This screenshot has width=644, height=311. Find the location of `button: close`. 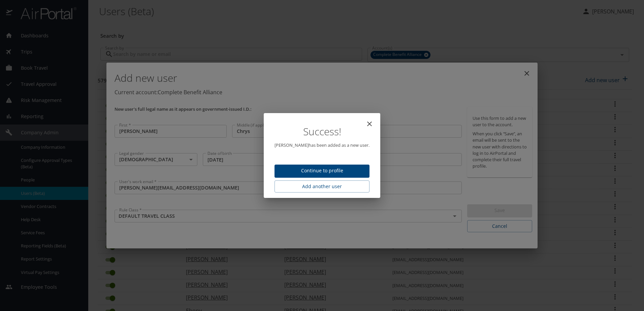

button: close is located at coordinates (369, 124).